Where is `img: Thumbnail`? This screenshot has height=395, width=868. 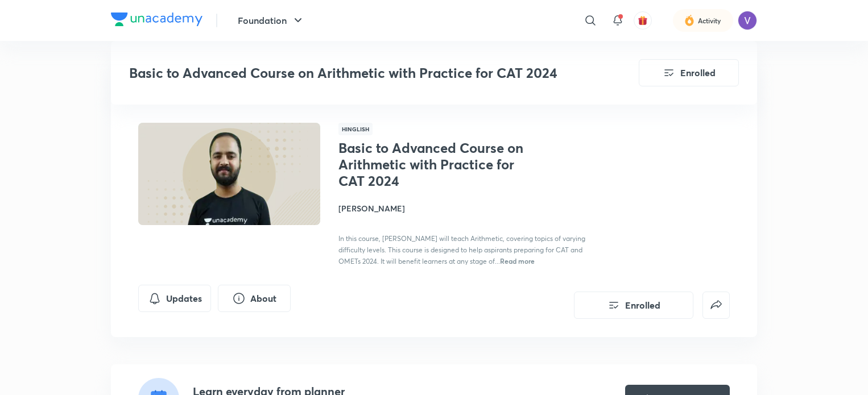 img: Thumbnail is located at coordinates (229, 174).